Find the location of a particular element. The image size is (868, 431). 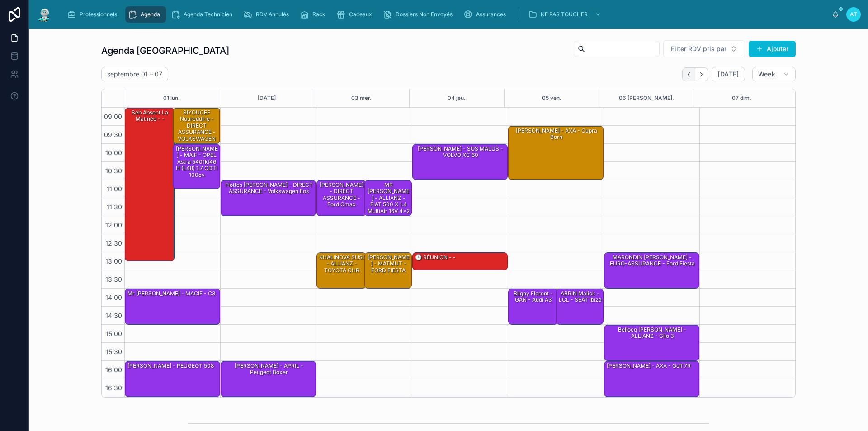

span: Professionnels is located at coordinates (98, 15).